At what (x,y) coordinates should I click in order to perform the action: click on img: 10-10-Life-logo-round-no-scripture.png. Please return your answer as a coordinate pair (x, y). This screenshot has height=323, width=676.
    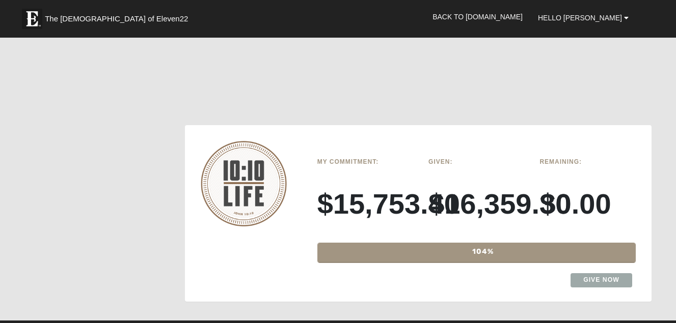
    Looking at the image, I should click on (244, 184).